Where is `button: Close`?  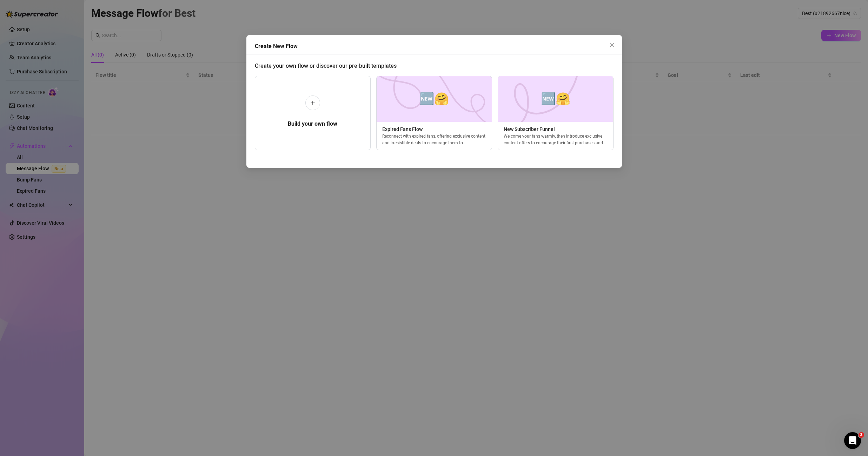
button: Close is located at coordinates (612, 45).